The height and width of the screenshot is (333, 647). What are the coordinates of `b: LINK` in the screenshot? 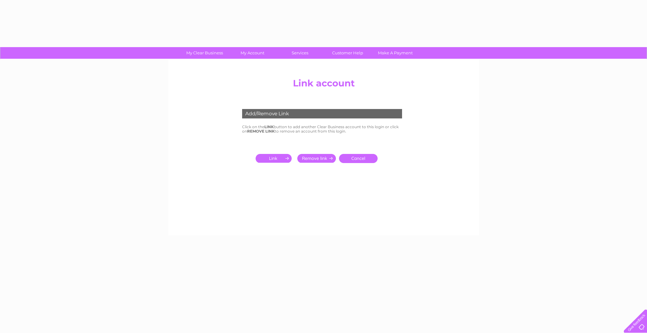 It's located at (269, 126).